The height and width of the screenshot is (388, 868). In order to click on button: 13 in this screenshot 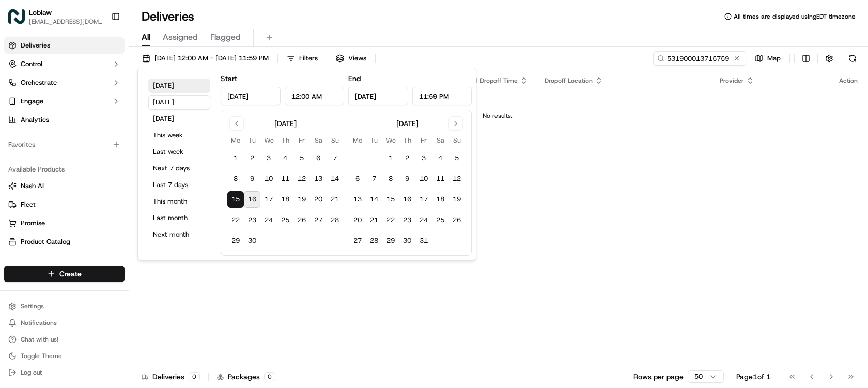, I will do `click(318, 179)`.